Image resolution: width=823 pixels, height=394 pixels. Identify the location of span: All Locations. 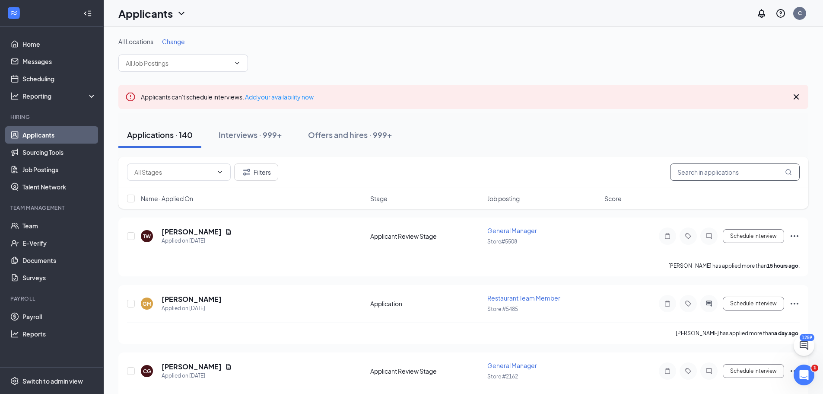
(136, 41).